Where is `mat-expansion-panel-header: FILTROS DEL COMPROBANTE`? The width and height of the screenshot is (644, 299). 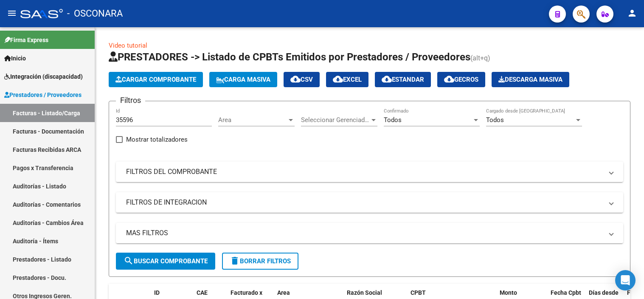
mat-expansion-panel-header: FILTROS DEL COMPROBANTE is located at coordinates (369, 172).